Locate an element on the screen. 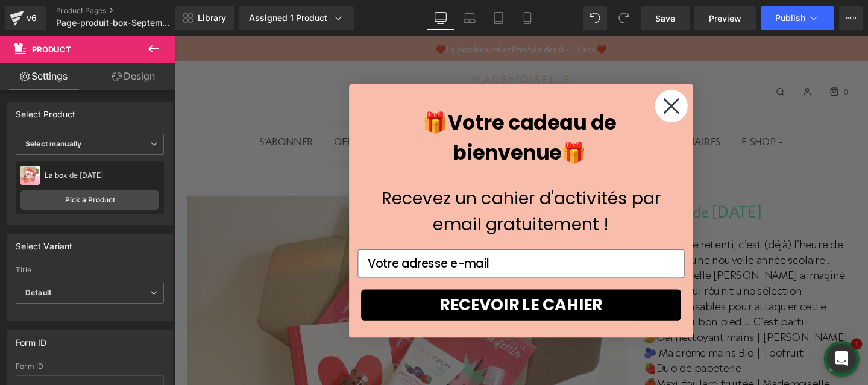  button: Publish is located at coordinates (797, 18).